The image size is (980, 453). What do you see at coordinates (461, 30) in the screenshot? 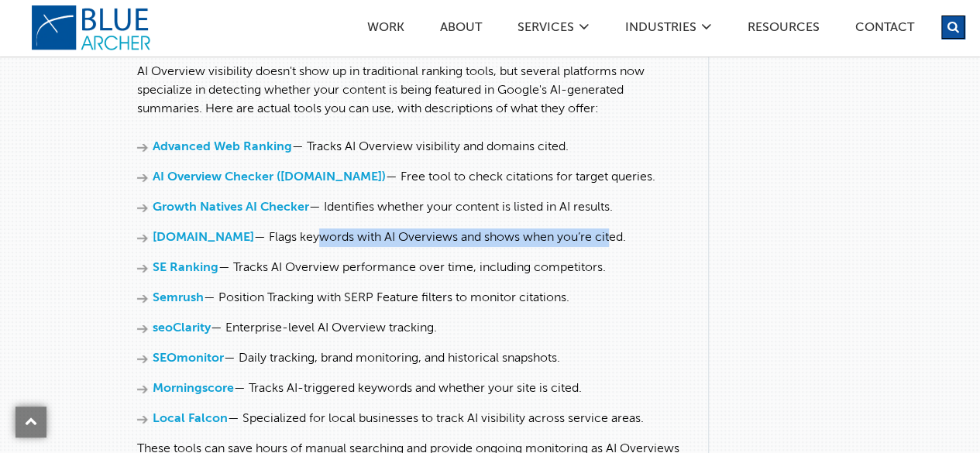
I see `a: ABOUT` at bounding box center [461, 30].